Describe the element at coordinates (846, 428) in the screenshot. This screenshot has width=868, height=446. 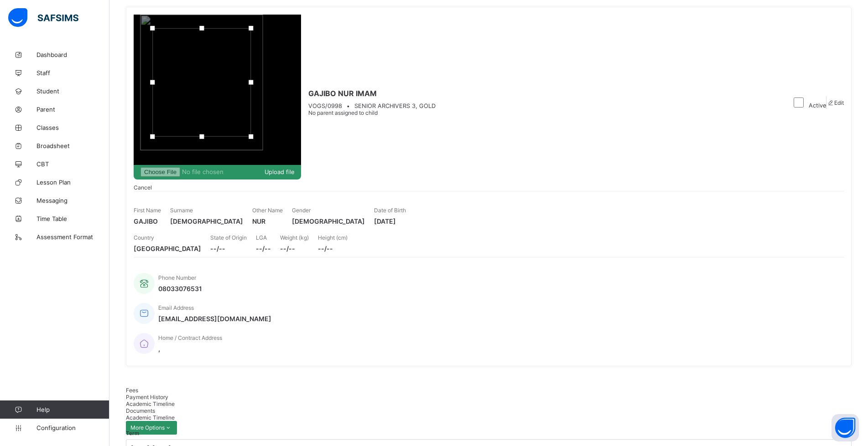
I see `button: Open asap` at that location.